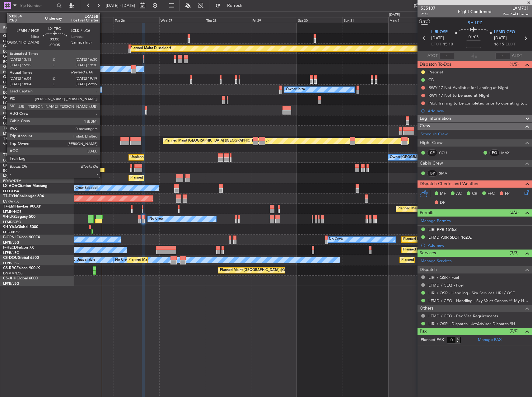  I want to click on span: ETOT, so click(437, 44).